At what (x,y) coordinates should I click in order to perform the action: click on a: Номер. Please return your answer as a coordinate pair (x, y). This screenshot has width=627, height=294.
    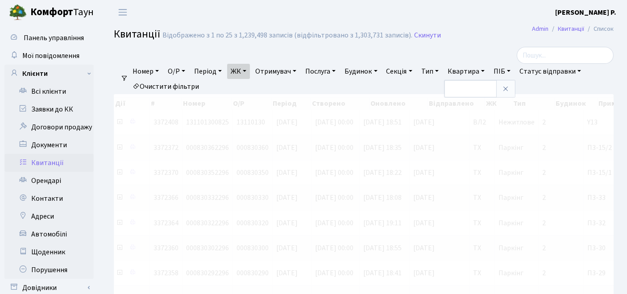
    Looking at the image, I should click on (146, 71).